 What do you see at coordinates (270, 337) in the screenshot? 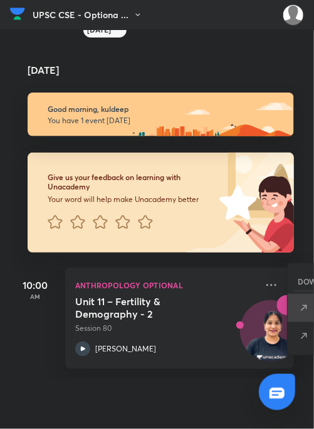
I see `img: Avatar` at bounding box center [270, 337].